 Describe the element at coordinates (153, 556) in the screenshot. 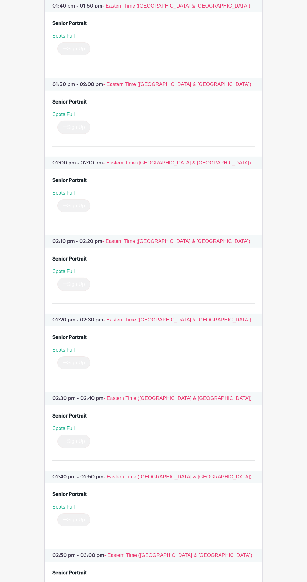

I see `p: 02:50 pm - 03:00 pm` at that location.